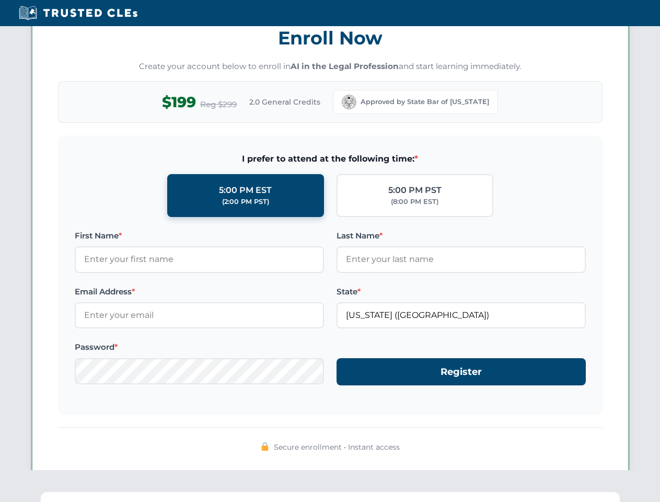  I want to click on div: (2:00 PM PST), so click(246, 202).